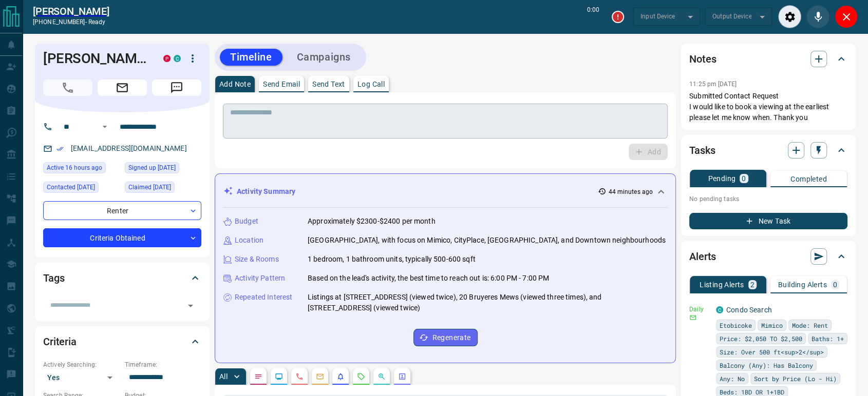  What do you see at coordinates (68, 88) in the screenshot?
I see `span: Call` at bounding box center [68, 88].